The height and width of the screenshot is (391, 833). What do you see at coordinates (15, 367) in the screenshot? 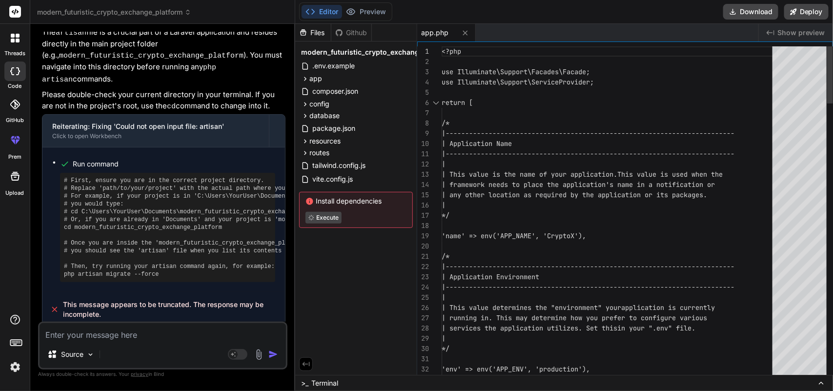
I see `img: settings` at bounding box center [15, 367].